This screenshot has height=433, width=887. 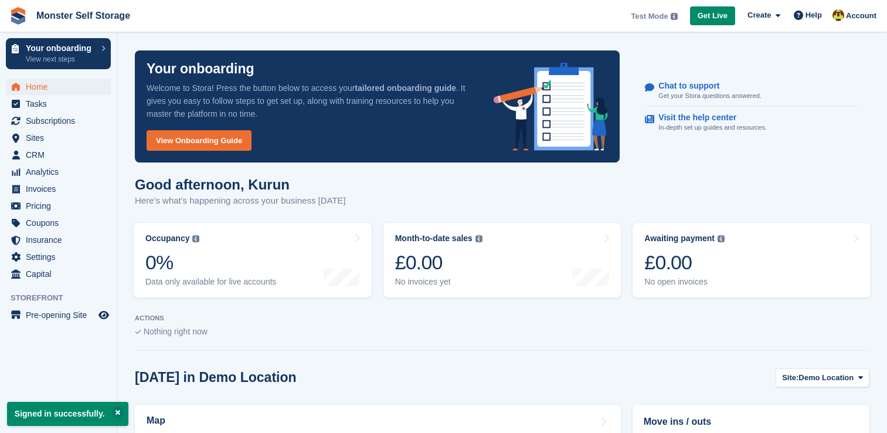 I want to click on img: blank_slate_check_icon-ba018cac091ee9be17c0a81a6c232d5eb81de652e7a59be601be346b1b6ddf79.svg, so click(x=138, y=332).